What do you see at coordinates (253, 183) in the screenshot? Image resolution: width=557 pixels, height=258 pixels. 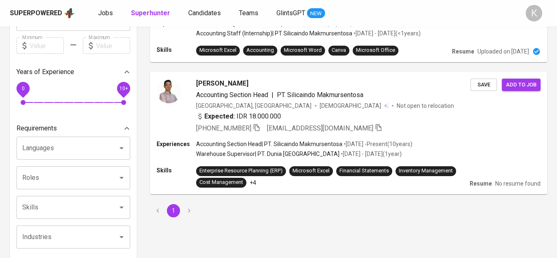 I see `p: +4` at bounding box center [253, 183].